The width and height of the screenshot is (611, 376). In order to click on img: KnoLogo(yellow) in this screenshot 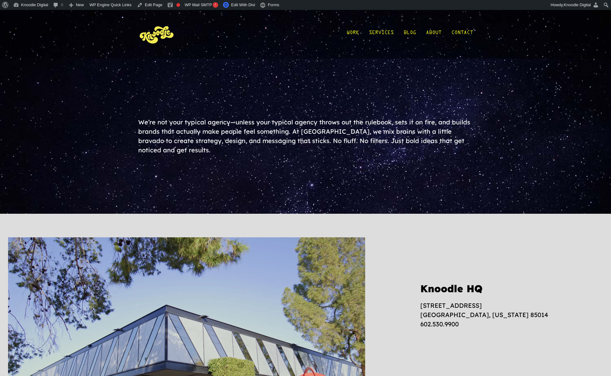, I will do `click(157, 34)`.